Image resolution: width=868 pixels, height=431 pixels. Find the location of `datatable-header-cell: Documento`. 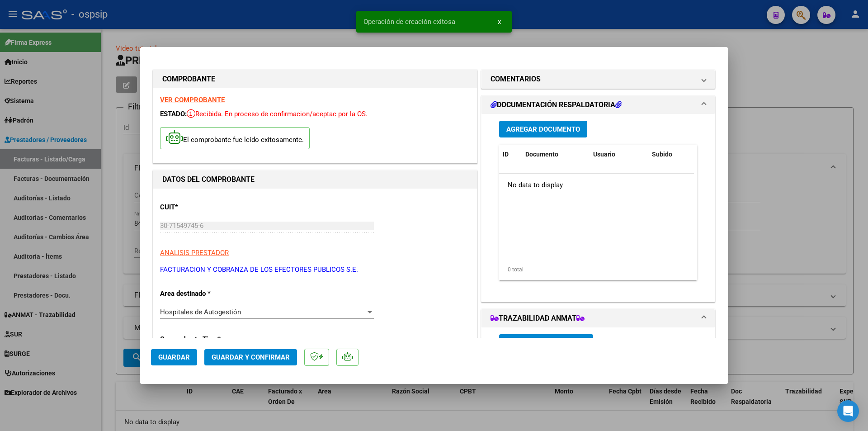

datatable-header-cell: Documento is located at coordinates (556, 154).